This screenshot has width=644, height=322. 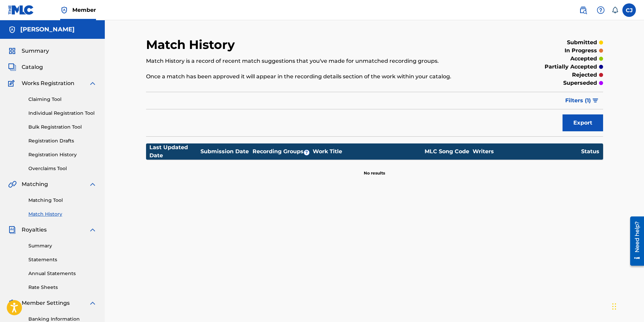 What do you see at coordinates (282, 152) in the screenshot?
I see `div: Recording Groups` at bounding box center [282, 152].